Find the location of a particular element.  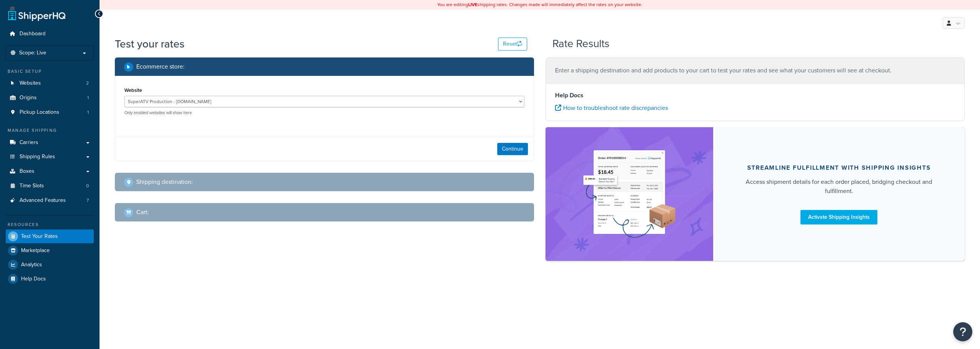

span: Pickup Locations is located at coordinates (39, 112).